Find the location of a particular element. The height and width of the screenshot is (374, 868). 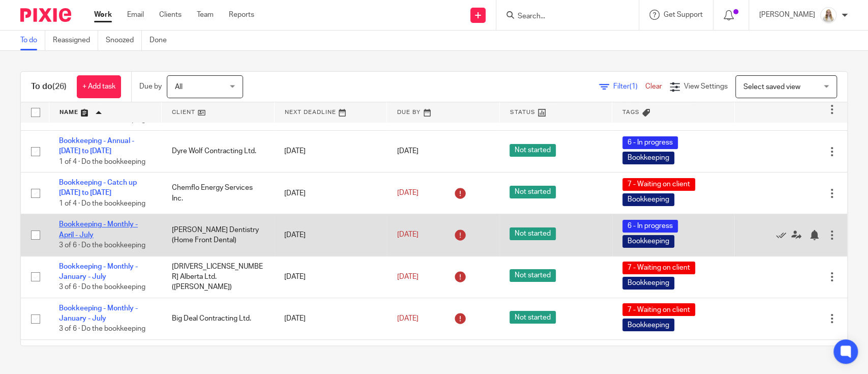

a: + Add task is located at coordinates (98, 86).